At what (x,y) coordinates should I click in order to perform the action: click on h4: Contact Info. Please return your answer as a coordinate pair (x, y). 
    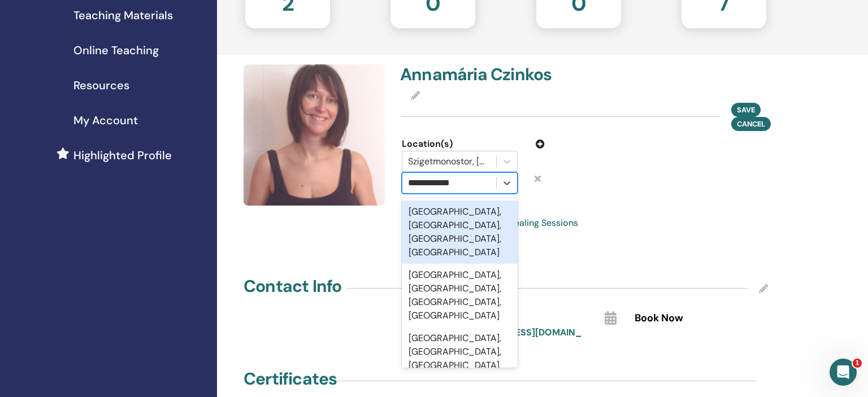
    Looking at the image, I should click on (292, 286).